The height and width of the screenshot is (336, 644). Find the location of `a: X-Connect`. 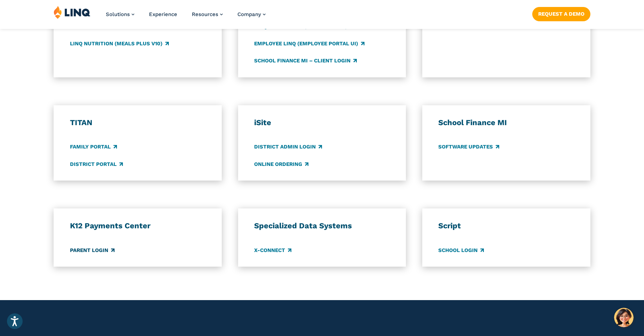

a: X-Connect is located at coordinates (273, 250).